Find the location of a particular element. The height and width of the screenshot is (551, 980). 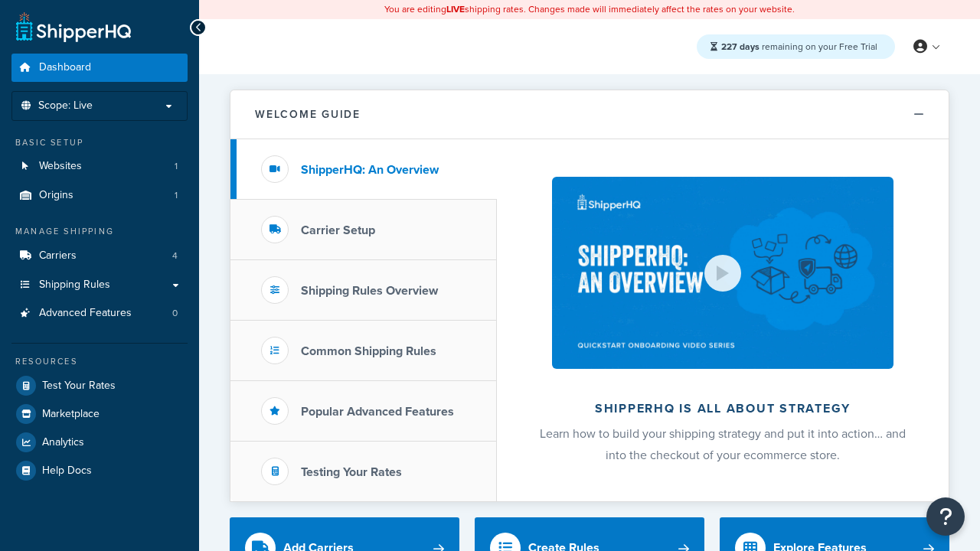

a: Dashboard is located at coordinates (99, 67).